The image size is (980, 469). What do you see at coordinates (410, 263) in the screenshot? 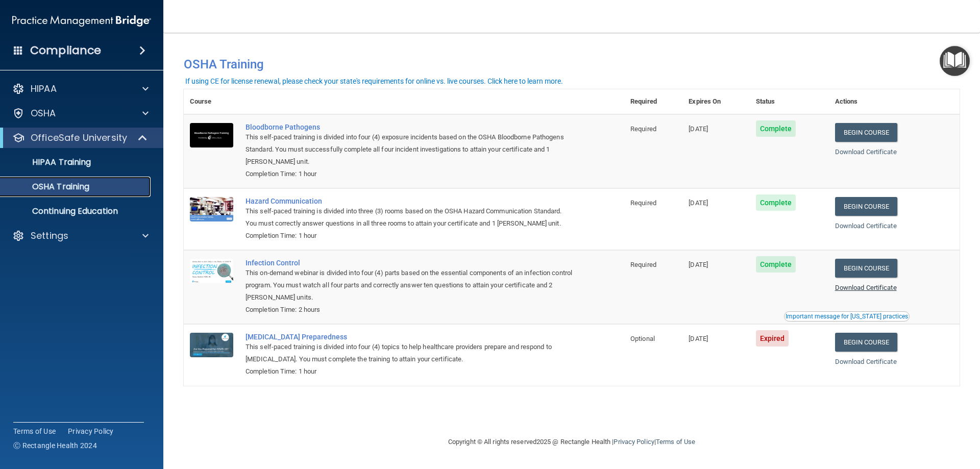
I see `a: Infection Control` at bounding box center [410, 263].